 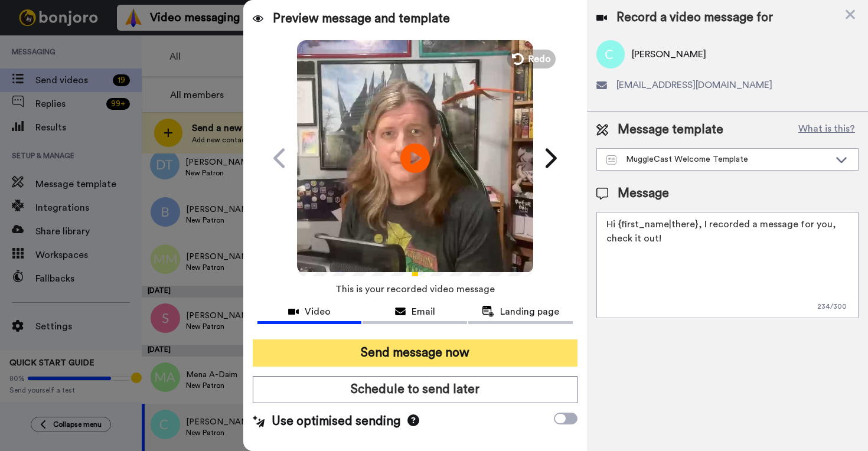 What do you see at coordinates (643, 193) in the screenshot?
I see `span: Message` at bounding box center [643, 193].